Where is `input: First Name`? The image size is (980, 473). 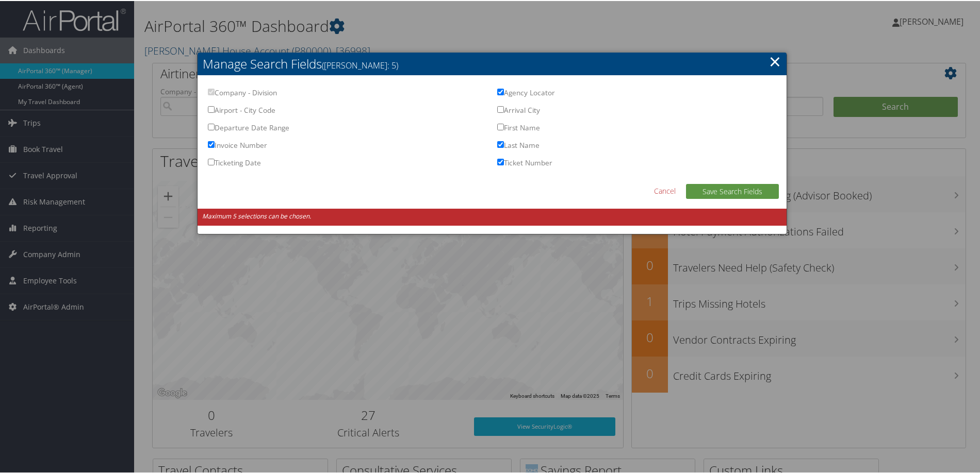
input: First Name is located at coordinates (501, 126).